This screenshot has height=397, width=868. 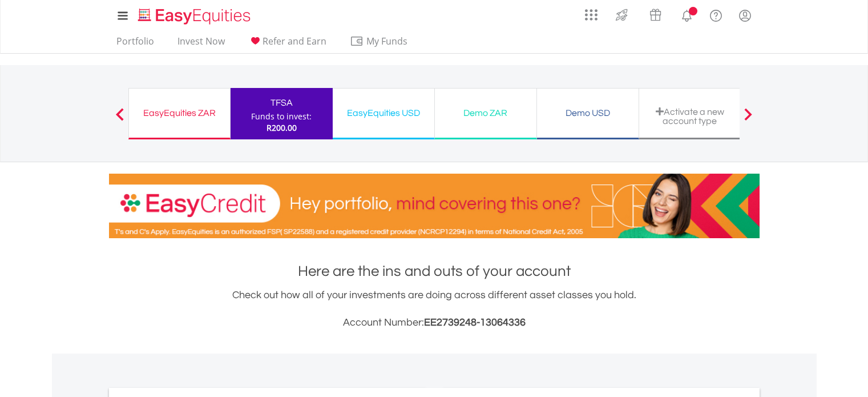 I want to click on a: AppsGrid, so click(x=592, y=12).